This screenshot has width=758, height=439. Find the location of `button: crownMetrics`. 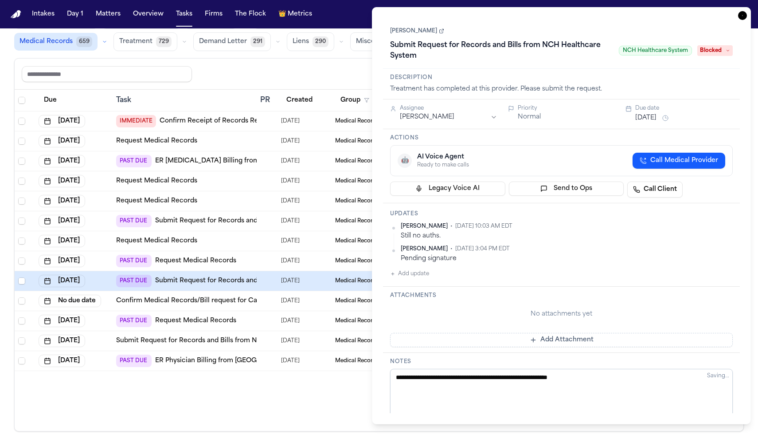

button: crownMetrics is located at coordinates (295, 14).